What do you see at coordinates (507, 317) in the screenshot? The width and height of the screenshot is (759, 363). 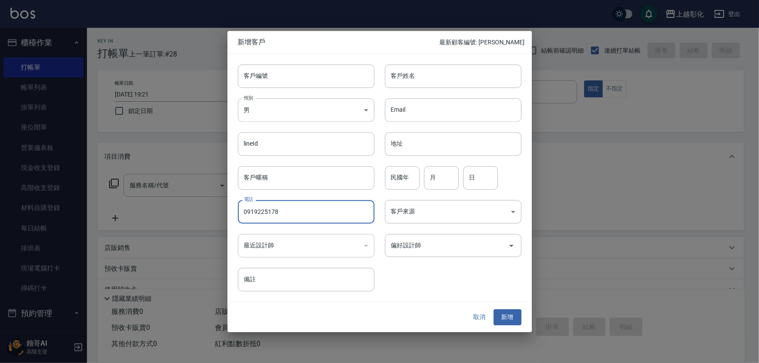 I see `button: 新增` at bounding box center [507, 317].